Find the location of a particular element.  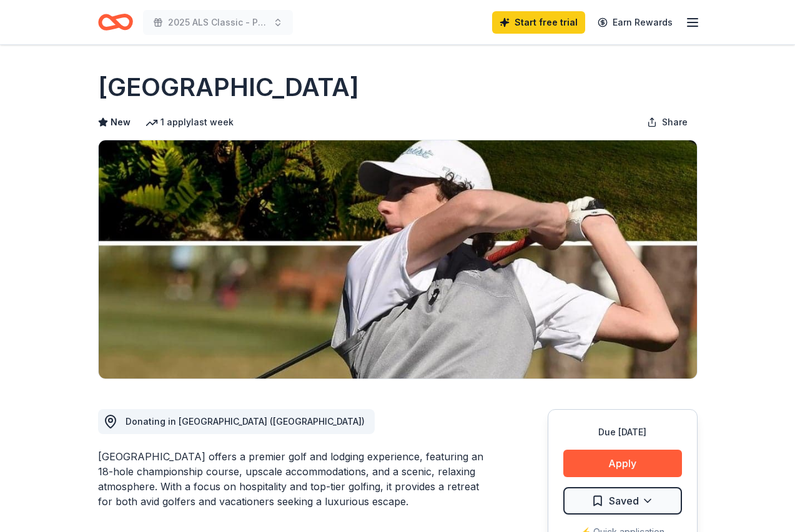

span: Saved is located at coordinates (624, 501).